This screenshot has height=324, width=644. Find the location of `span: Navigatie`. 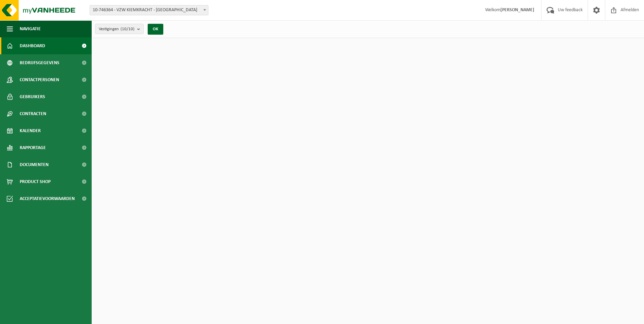

span: Navigatie is located at coordinates (30, 29).